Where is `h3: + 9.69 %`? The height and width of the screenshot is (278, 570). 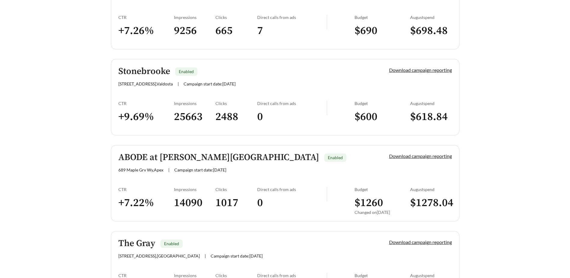
h3: + 9.69 % is located at coordinates (146, 117).